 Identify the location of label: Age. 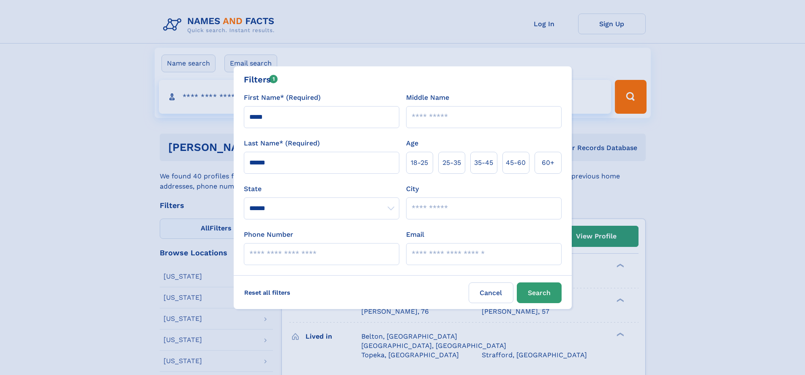
(412, 143).